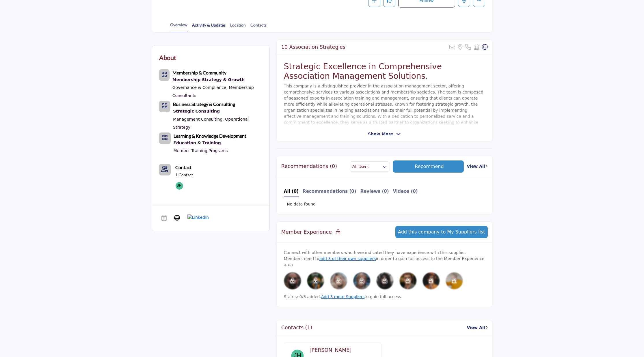 The width and height of the screenshot is (644, 357). Describe the element at coordinates (198, 119) in the screenshot. I see `a: Management Consulting,` at that location.